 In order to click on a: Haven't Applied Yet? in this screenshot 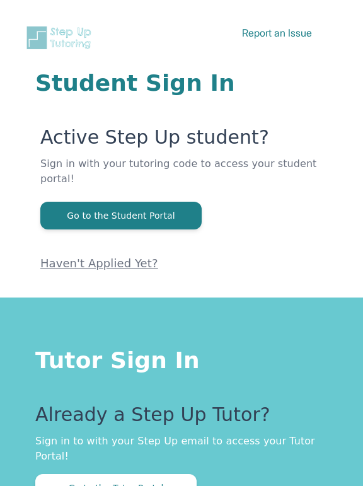, I will do `click(99, 263)`.